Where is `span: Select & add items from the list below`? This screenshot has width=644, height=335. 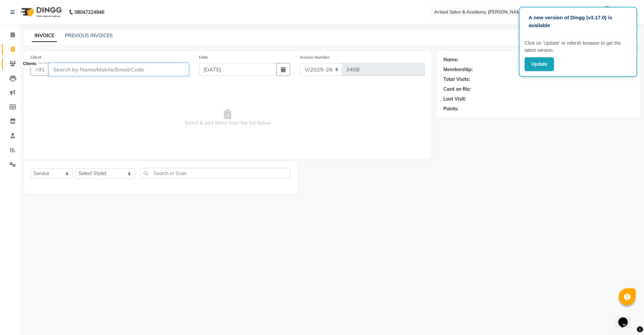
span: Select & add items from the list below is located at coordinates (227, 118).